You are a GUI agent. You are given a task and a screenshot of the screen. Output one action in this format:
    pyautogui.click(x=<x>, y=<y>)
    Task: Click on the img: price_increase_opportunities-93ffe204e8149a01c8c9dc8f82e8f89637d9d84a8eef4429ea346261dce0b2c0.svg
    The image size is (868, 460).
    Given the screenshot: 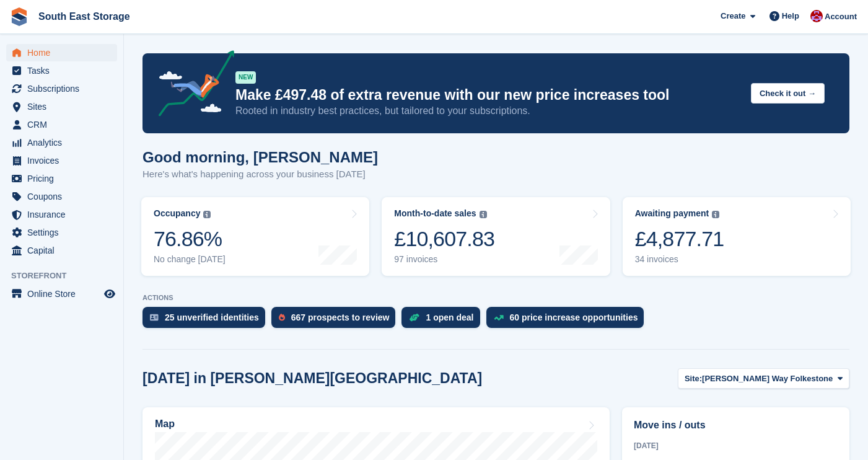 What is the action you would take?
    pyautogui.click(x=499, y=317)
    